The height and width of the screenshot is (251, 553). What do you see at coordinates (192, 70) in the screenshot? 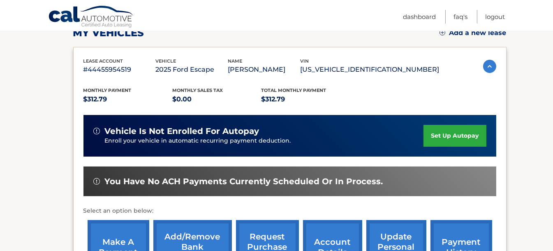
I see `p: 2025 Ford Escape` at bounding box center [192, 70].